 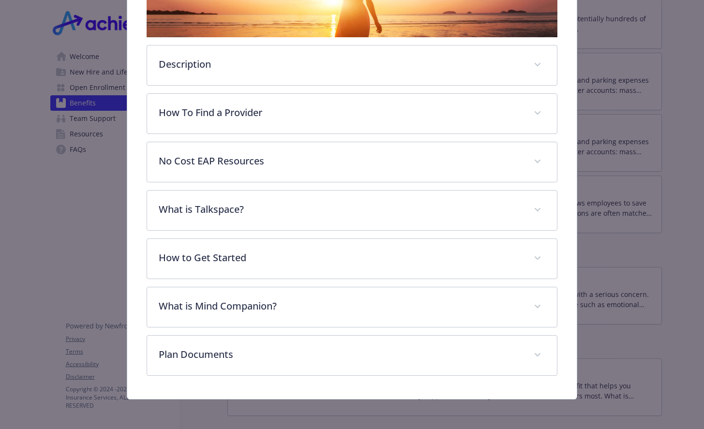 What do you see at coordinates (352, 259) in the screenshot?
I see `div: How to Get Started` at bounding box center [352, 259].